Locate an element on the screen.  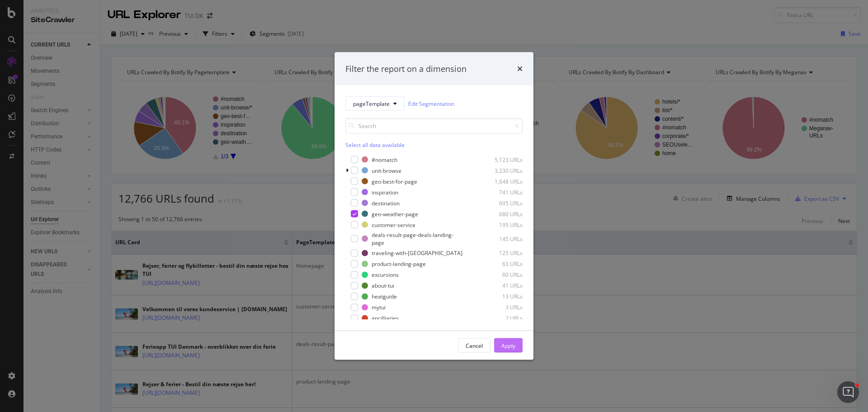
div: 195 URLs is located at coordinates (501, 225).